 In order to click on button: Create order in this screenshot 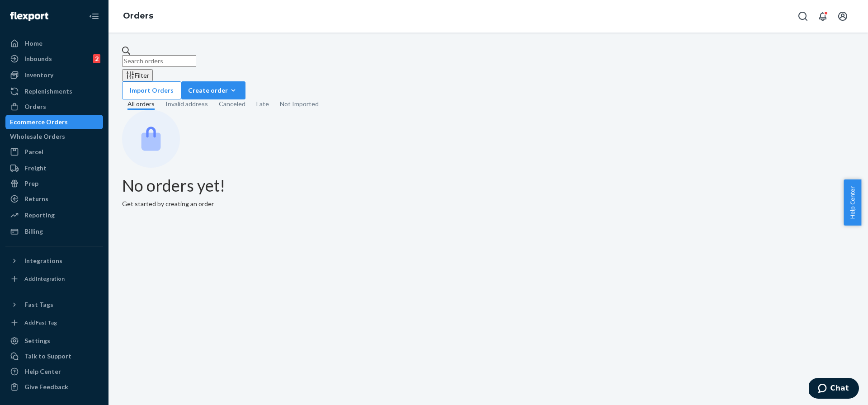, I will do `click(214, 90)`.